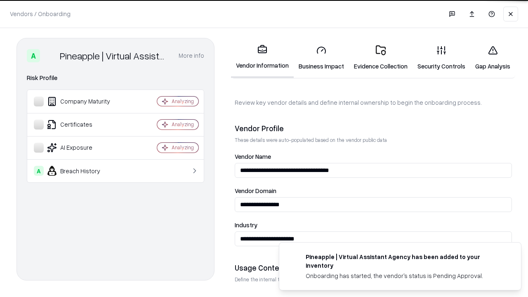 The image size is (528, 297). What do you see at coordinates (442, 58) in the screenshot?
I see `a: Security Controls` at bounding box center [442, 58].